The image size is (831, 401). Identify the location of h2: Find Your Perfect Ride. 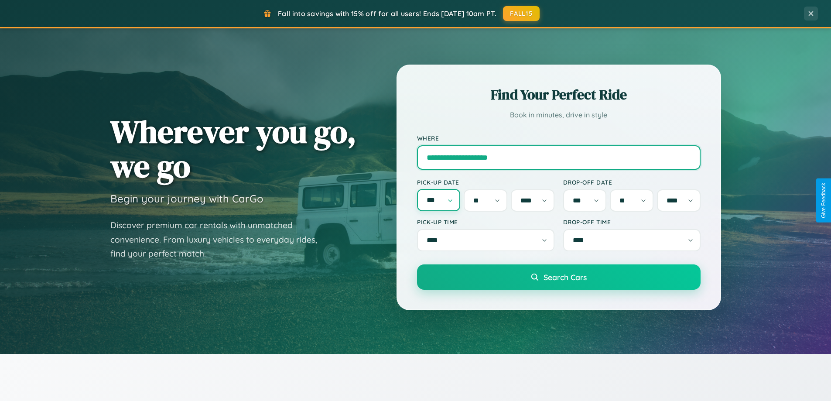
(559, 95).